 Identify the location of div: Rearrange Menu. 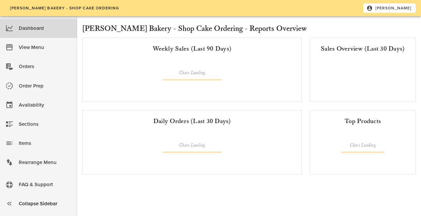
(45, 162).